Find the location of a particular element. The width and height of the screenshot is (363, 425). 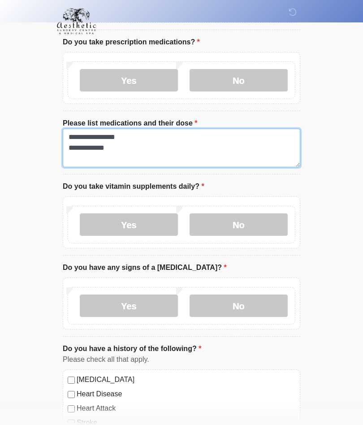

label: Heart Disease is located at coordinates (186, 394).